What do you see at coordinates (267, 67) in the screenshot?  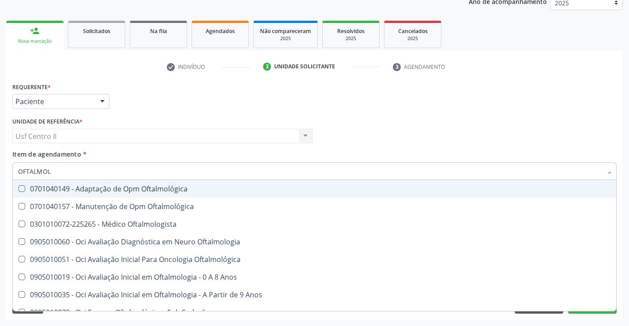 I see `div: 2` at bounding box center [267, 67].